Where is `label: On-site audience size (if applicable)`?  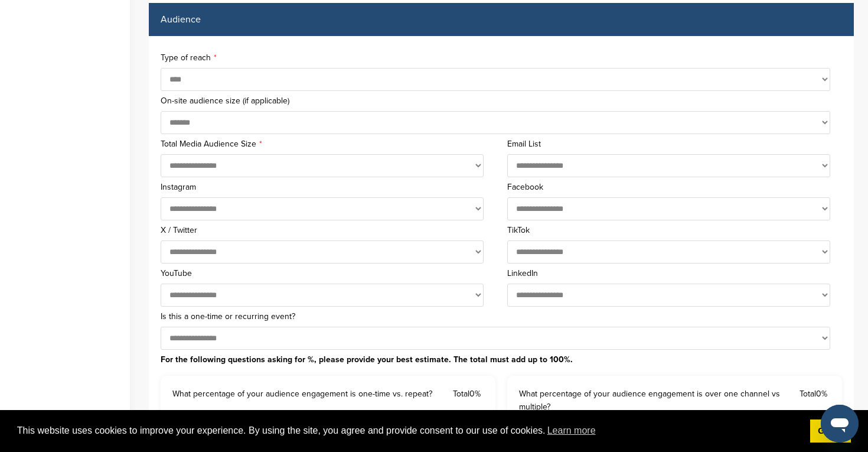 label: On-site audience size (if applicable) is located at coordinates (502, 101).